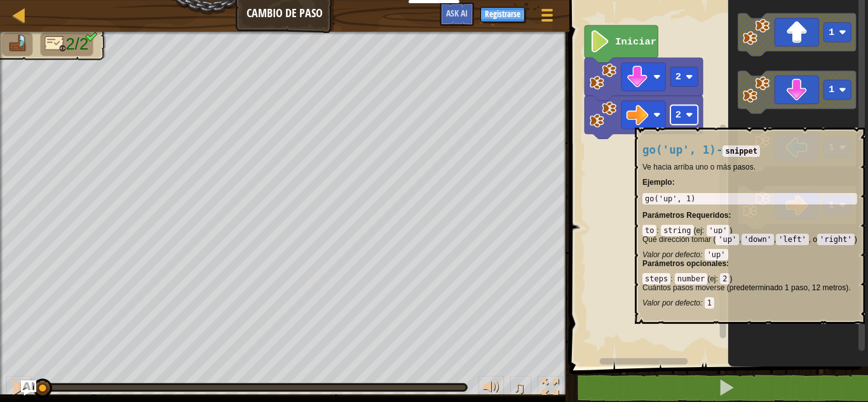 Image resolution: width=868 pixels, height=402 pixels. Describe the element at coordinates (835, 239) in the screenshot. I see `code: 'right'` at that location.